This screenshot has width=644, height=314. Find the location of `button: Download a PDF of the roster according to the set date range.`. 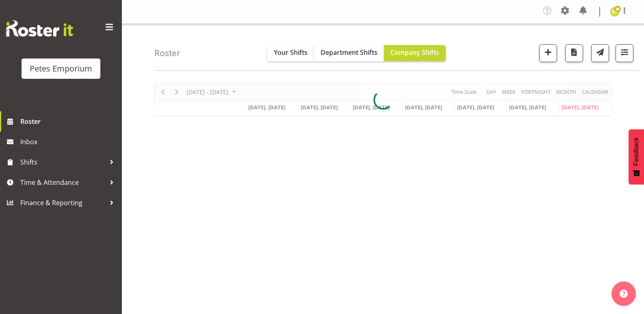

button: Download a PDF of the roster according to the set date range. is located at coordinates (574, 54).